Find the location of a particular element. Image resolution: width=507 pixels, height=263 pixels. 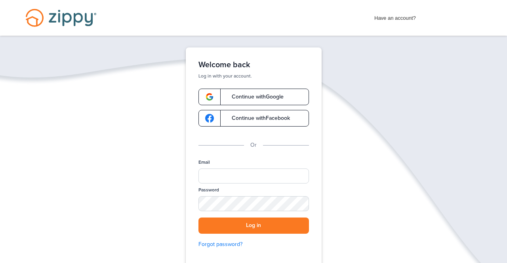

label: Password is located at coordinates (209, 190).